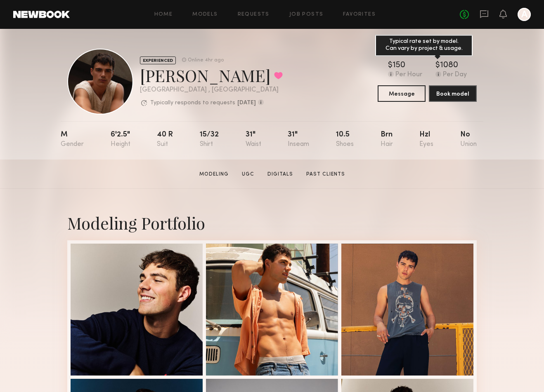 The width and height of the screenshot is (544, 392). I want to click on a: UGC, so click(248, 174).